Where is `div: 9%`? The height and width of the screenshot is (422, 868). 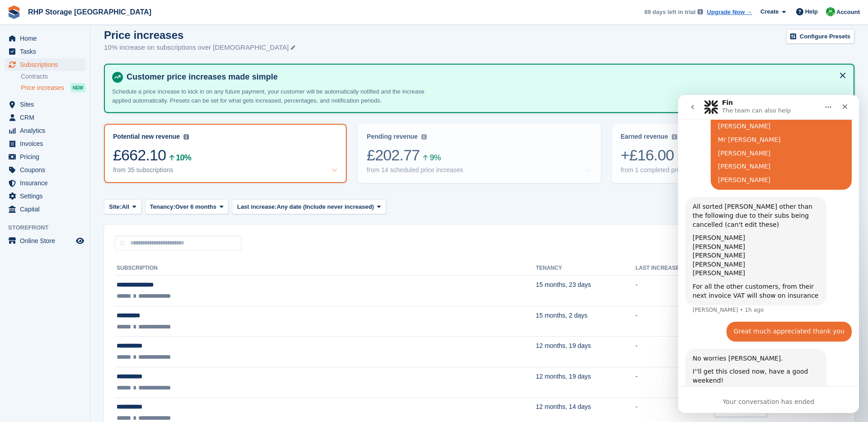 div: 9% is located at coordinates (435, 158).